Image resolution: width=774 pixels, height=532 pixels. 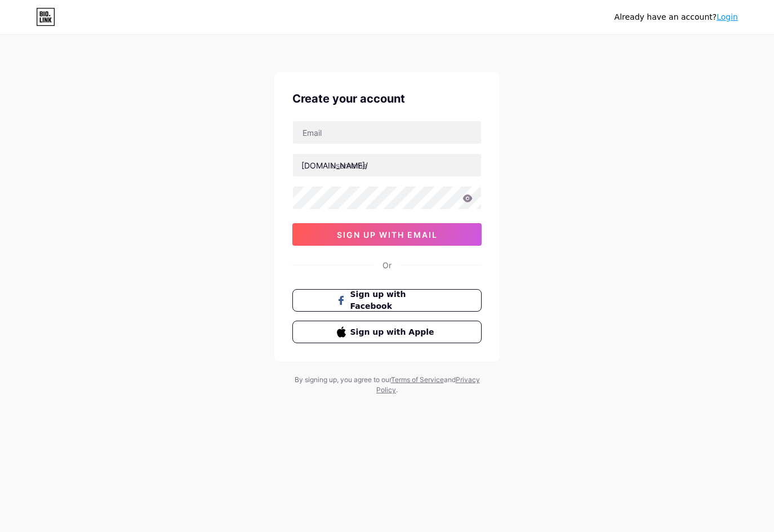 What do you see at coordinates (387, 265) in the screenshot?
I see `div: Or` at bounding box center [387, 265].